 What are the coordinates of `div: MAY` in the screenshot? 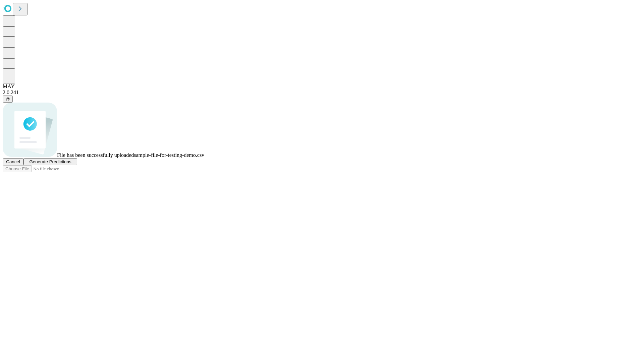 It's located at (322, 87).